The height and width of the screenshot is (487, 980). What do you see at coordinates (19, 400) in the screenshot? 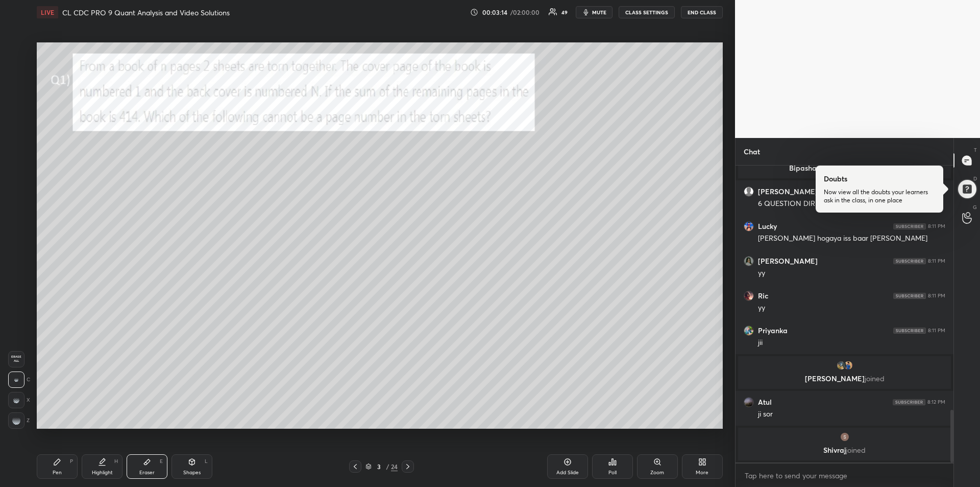
I see `div: X` at bounding box center [19, 400].